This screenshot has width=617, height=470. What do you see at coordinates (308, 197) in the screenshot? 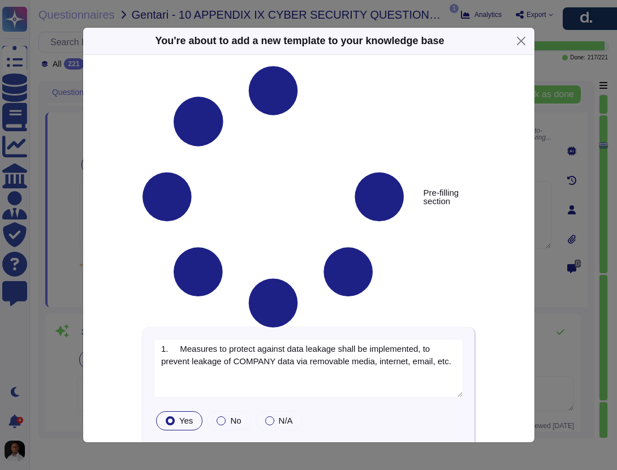
I see `div: Pre-filling section` at bounding box center [308, 197].